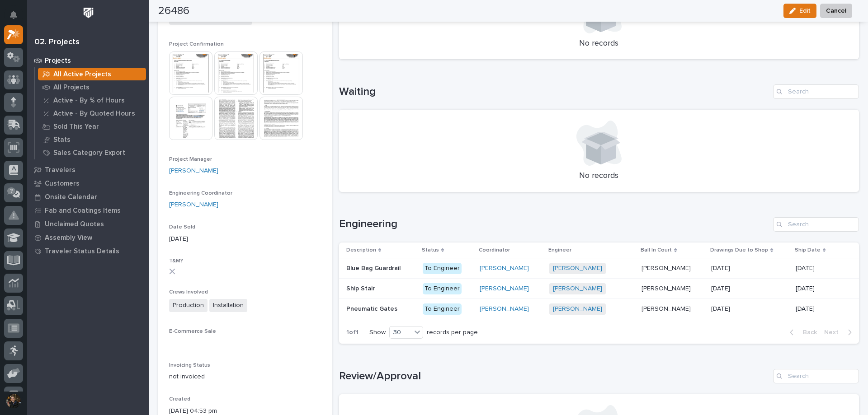  What do you see at coordinates (800, 11) in the screenshot?
I see `button: Edit` at bounding box center [800, 11].